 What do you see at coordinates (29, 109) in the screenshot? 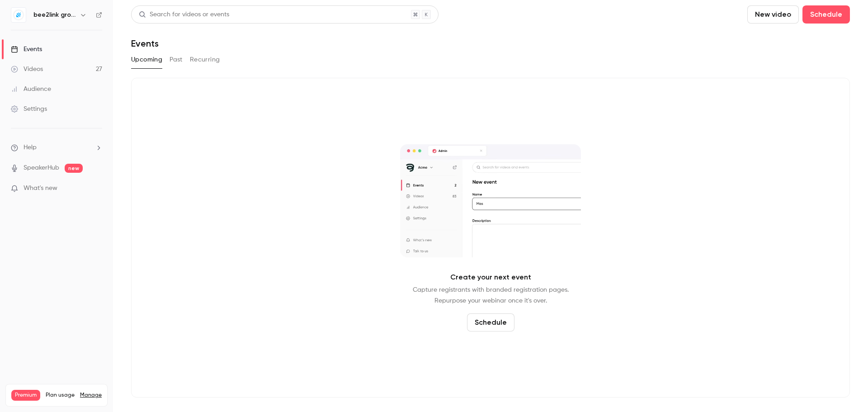
I see `div: Settings` at bounding box center [29, 109].